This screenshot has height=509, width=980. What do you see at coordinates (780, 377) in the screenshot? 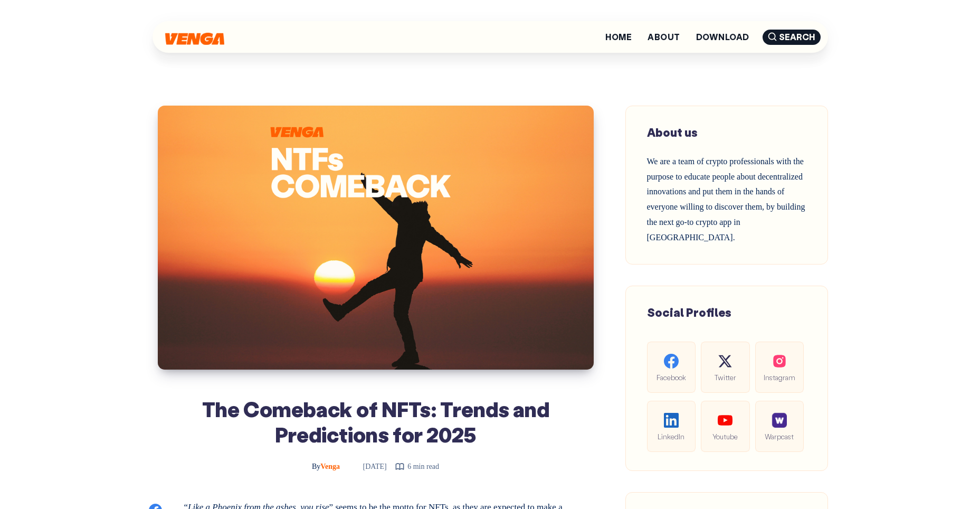
I see `span: Instagram` at bounding box center [780, 377].